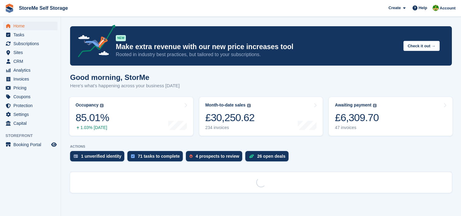 This screenshot has width=461, height=216. What do you see at coordinates (230, 127) in the screenshot?
I see `div: 234 invoices` at bounding box center [230, 127].